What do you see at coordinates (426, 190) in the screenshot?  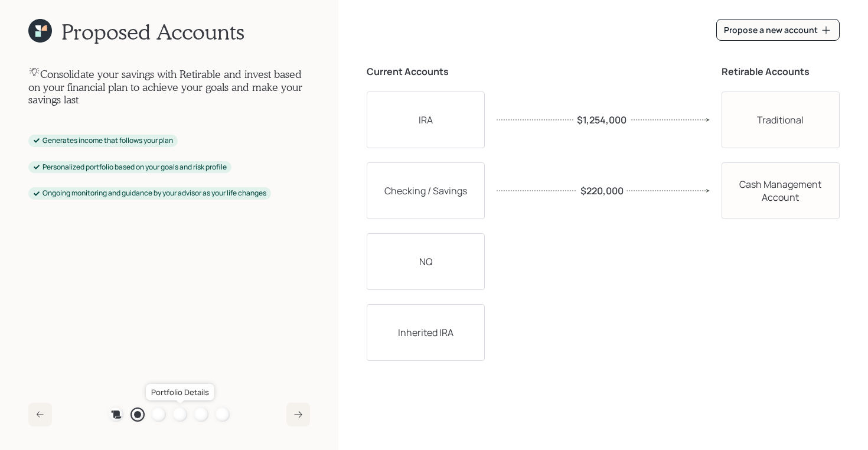 I see `div: Checking / Savings` at bounding box center [426, 190].